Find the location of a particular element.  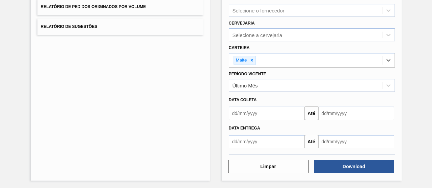

span: Data coleta is located at coordinates (242, 100).